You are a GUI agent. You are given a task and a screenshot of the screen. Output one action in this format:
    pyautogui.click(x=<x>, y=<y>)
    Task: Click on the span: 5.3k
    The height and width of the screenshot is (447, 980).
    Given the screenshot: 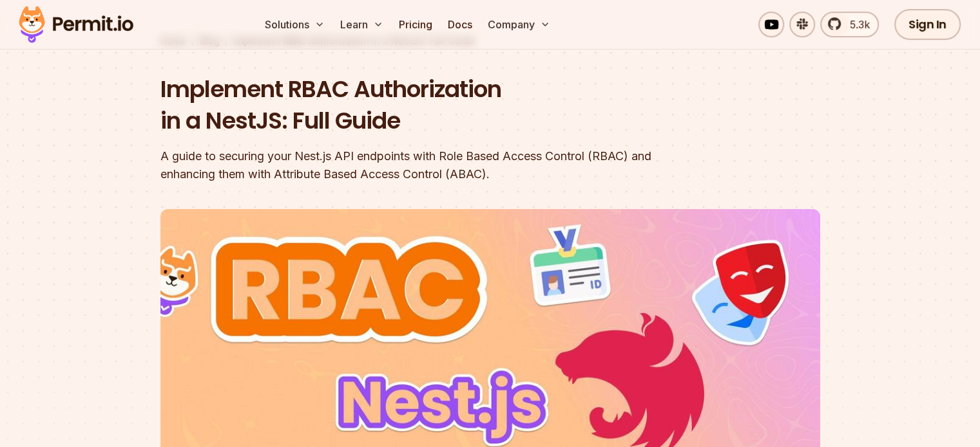 What is the action you would take?
    pyautogui.click(x=855, y=24)
    